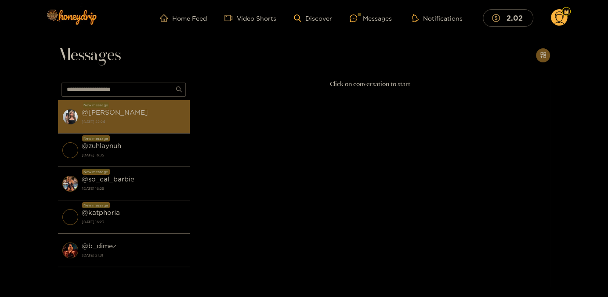 This screenshot has width=608, height=297. Describe the element at coordinates (108, 179) in the screenshot. I see `strong: @ so_cal_barbie` at that location.